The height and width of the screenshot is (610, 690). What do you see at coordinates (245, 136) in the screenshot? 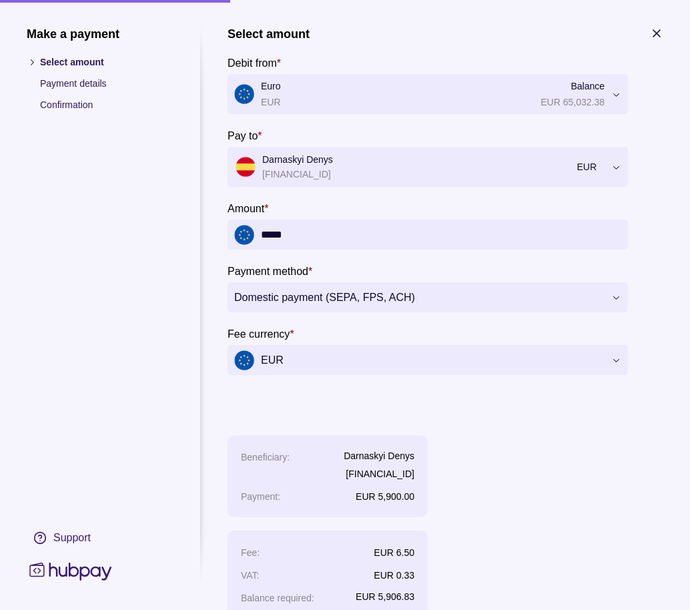
I see `label: Pay to` at bounding box center [245, 136].